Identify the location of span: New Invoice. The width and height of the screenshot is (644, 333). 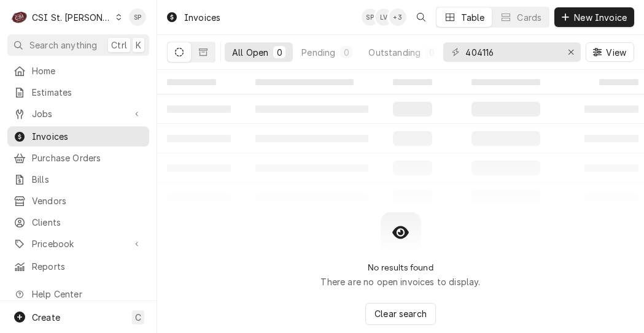
(600, 17).